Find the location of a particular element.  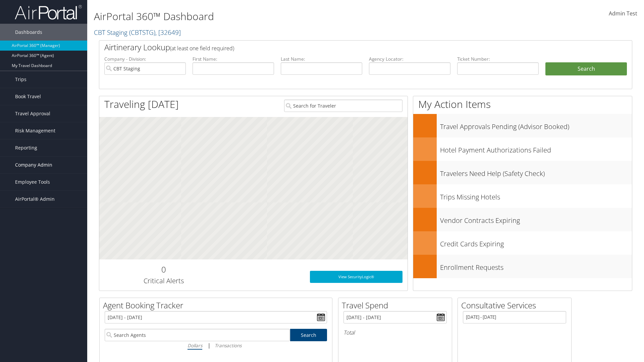

input: Search Agents is located at coordinates (197, 335).